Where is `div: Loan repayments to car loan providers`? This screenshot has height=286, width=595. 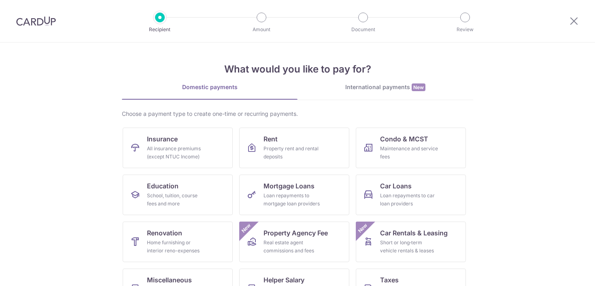
div: Loan repayments to car loan providers is located at coordinates (409, 199).